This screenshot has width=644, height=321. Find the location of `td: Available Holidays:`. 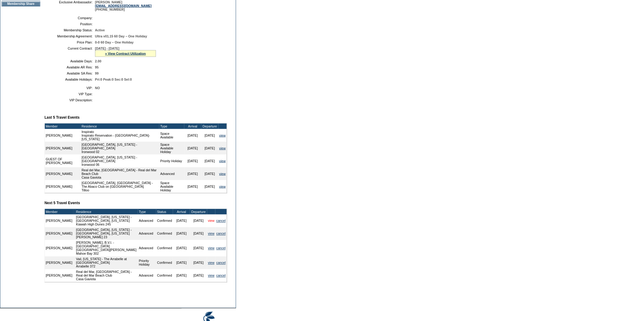

td: Available Holidays: is located at coordinates (70, 80).